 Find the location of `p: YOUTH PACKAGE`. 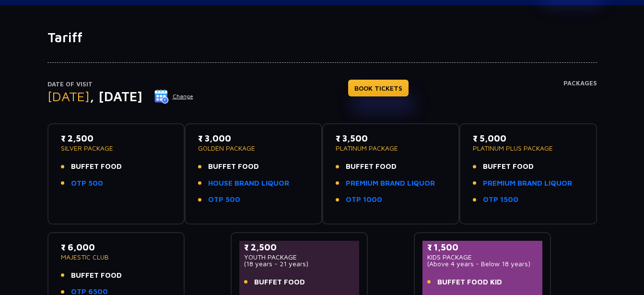

p: YOUTH PACKAGE is located at coordinates (299, 257).